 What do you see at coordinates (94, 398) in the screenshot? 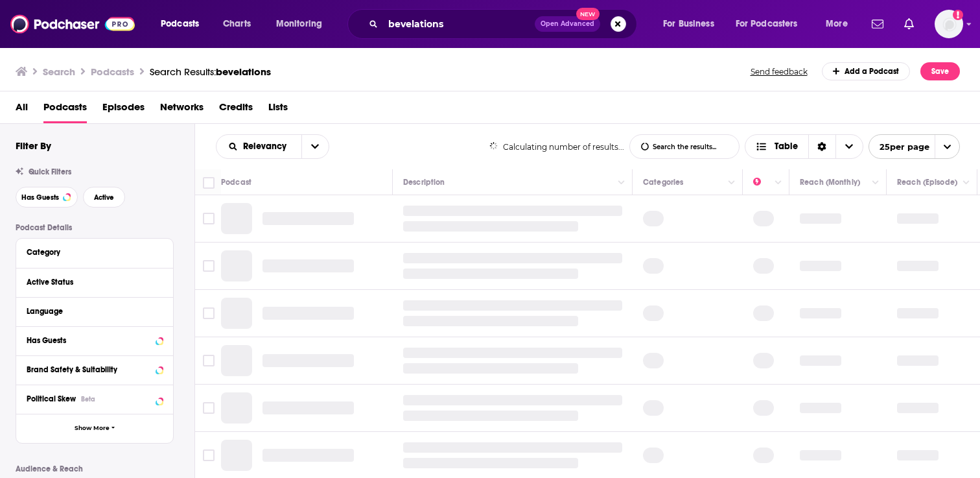
I see `button: Political SkewBeta` at bounding box center [94, 398].